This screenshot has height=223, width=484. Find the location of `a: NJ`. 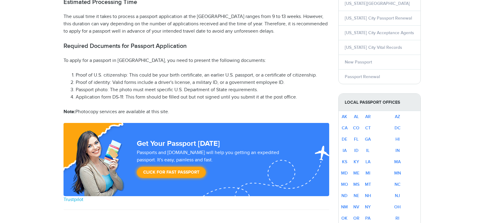

a: NJ is located at coordinates (397, 196).